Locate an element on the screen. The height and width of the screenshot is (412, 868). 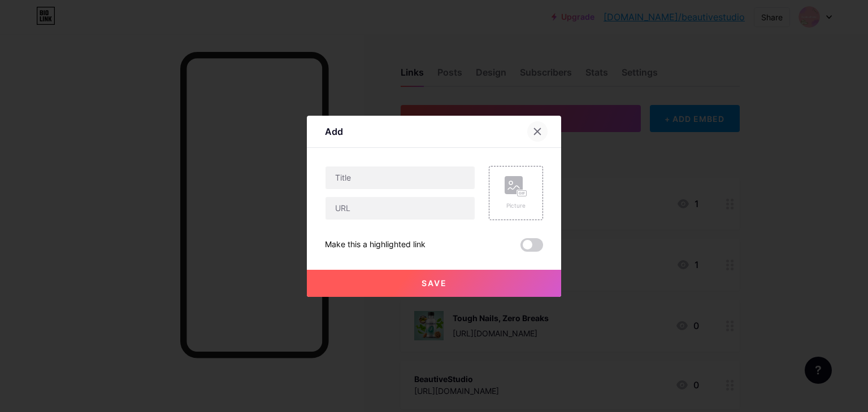
input: URL is located at coordinates (400, 208).